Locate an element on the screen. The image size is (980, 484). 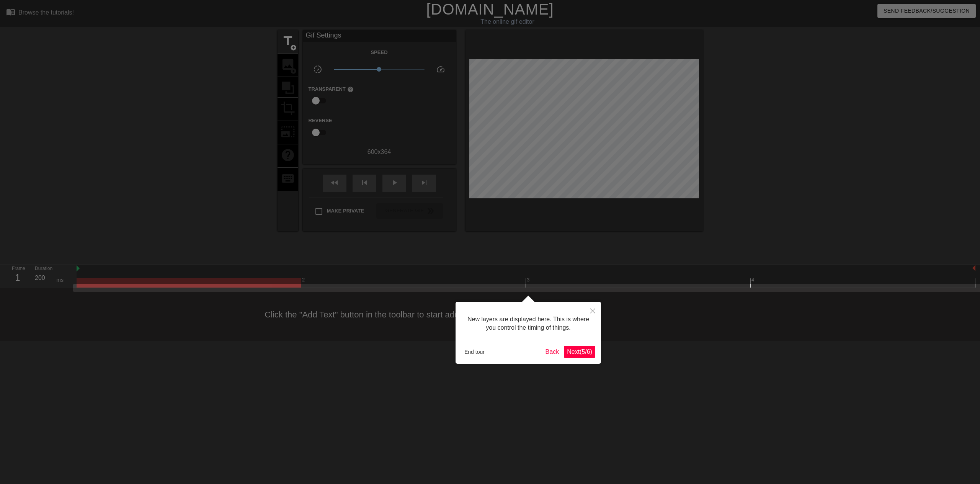
button: Next is located at coordinates (579, 352).